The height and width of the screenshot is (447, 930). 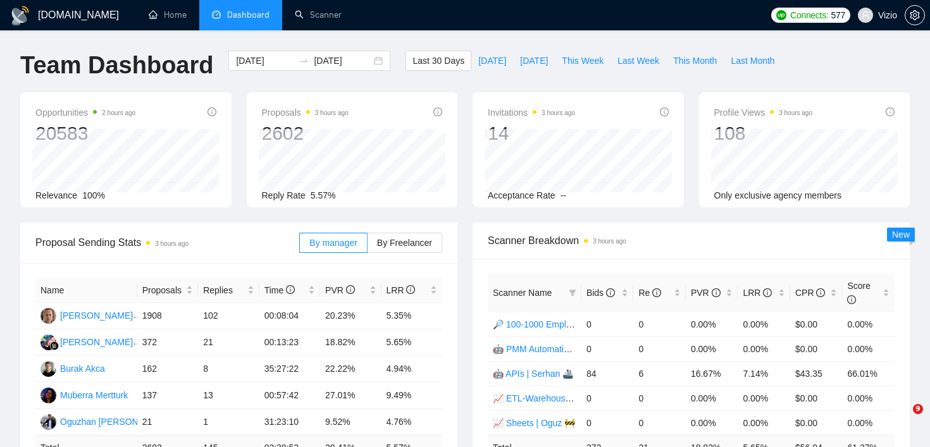 I want to click on td: 1908, so click(x=168, y=316).